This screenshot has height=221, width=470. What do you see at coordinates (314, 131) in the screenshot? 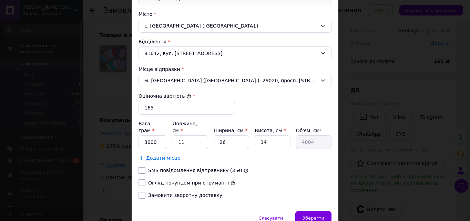
I see `div: Об'єм, см³` at bounding box center [314, 131].